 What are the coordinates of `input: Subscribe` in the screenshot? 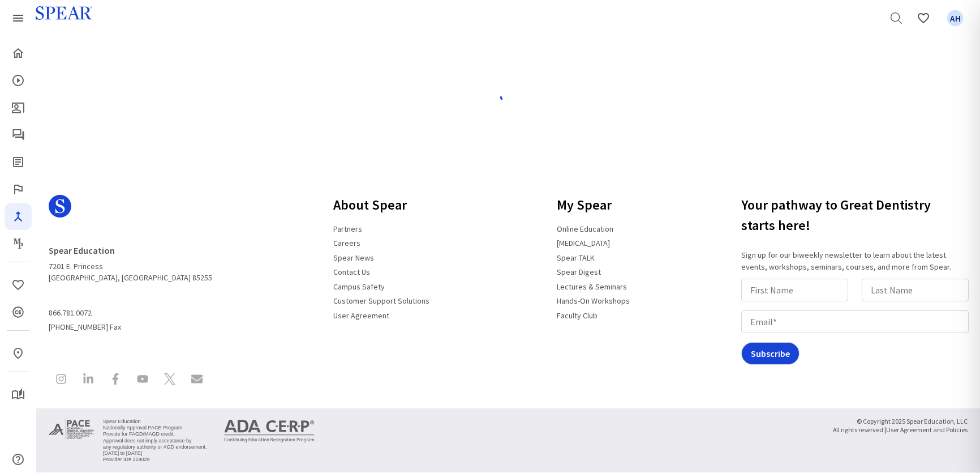 It's located at (770, 353).